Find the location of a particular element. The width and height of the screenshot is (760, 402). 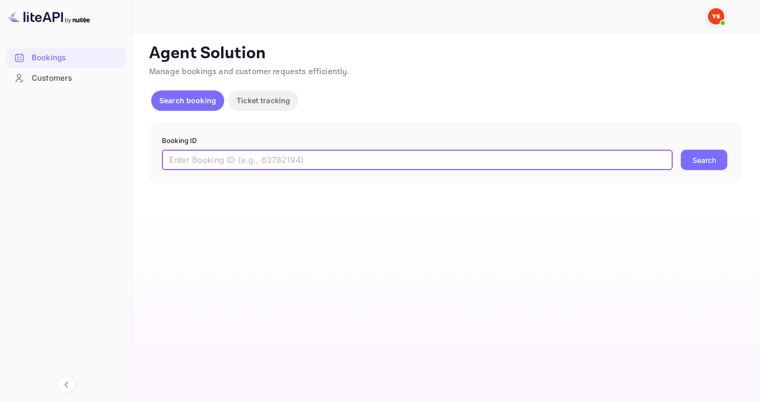

button: Search is located at coordinates (704, 160).